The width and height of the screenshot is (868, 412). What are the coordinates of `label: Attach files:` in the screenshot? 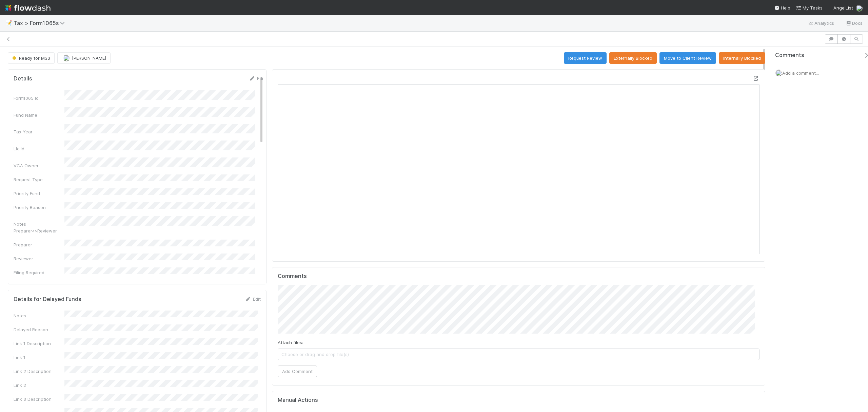 It's located at (290, 342).